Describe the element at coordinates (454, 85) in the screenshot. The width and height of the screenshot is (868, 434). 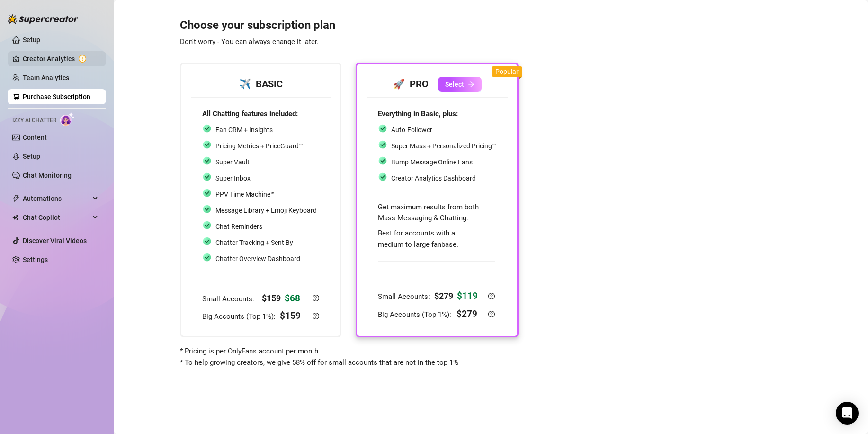
I see `span: Select` at that location.